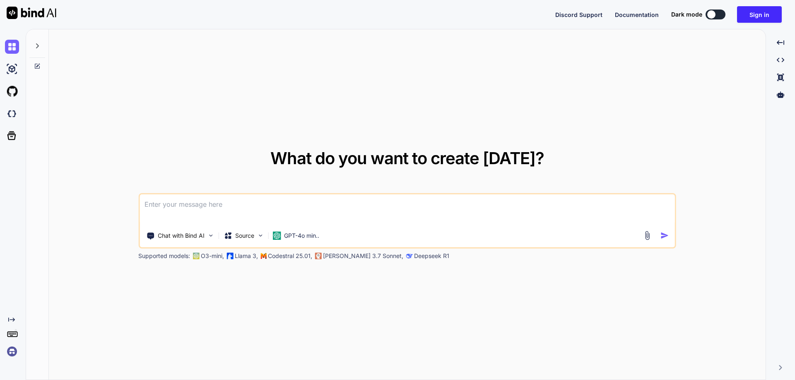  What do you see at coordinates (686, 14) in the screenshot?
I see `span: Dark mode` at bounding box center [686, 14].